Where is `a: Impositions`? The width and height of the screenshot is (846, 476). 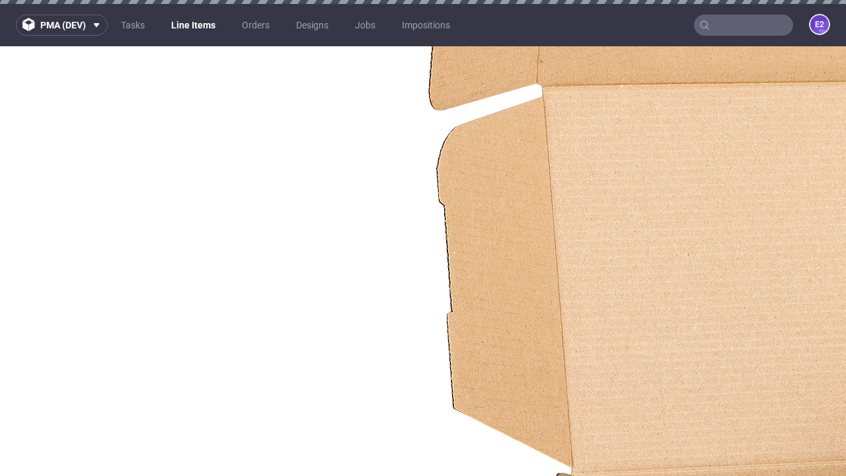
a: Impositions is located at coordinates (425, 25).